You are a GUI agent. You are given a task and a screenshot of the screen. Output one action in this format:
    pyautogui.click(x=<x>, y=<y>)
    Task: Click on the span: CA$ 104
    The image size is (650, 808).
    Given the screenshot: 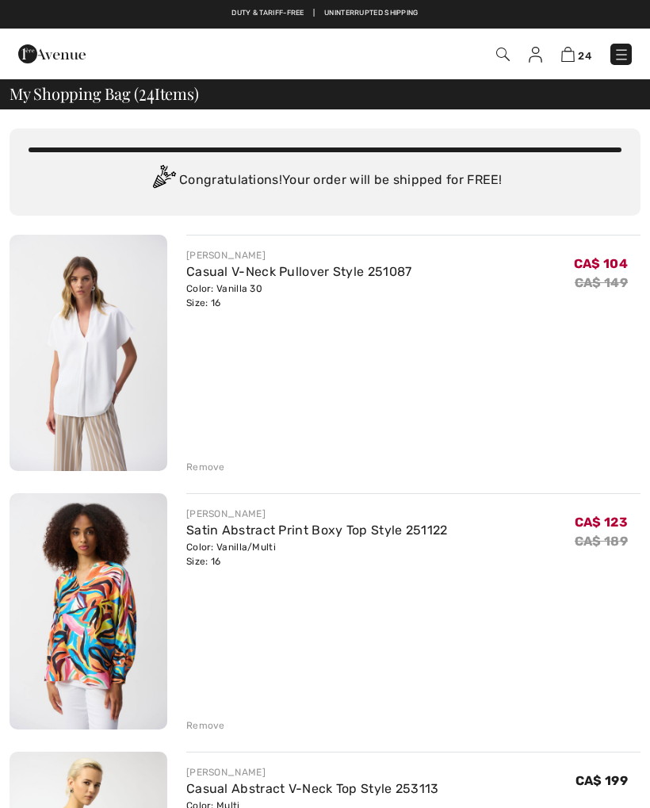 What is the action you would take?
    pyautogui.click(x=601, y=263)
    